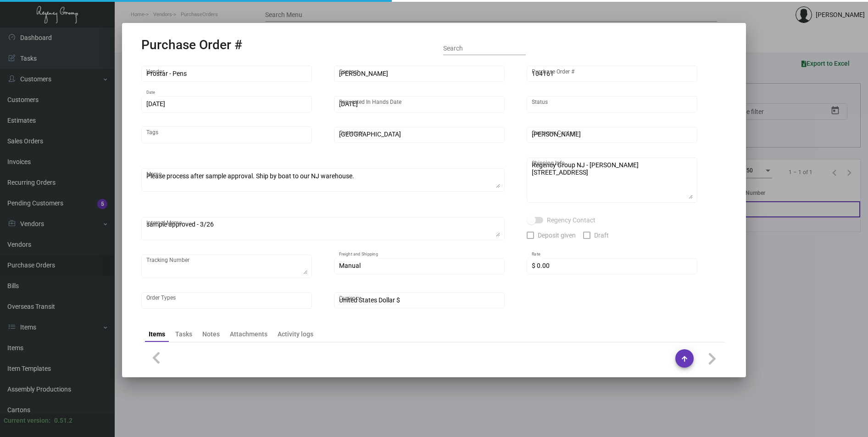  What do you see at coordinates (211, 334) in the screenshot?
I see `div: Notes` at bounding box center [211, 334].